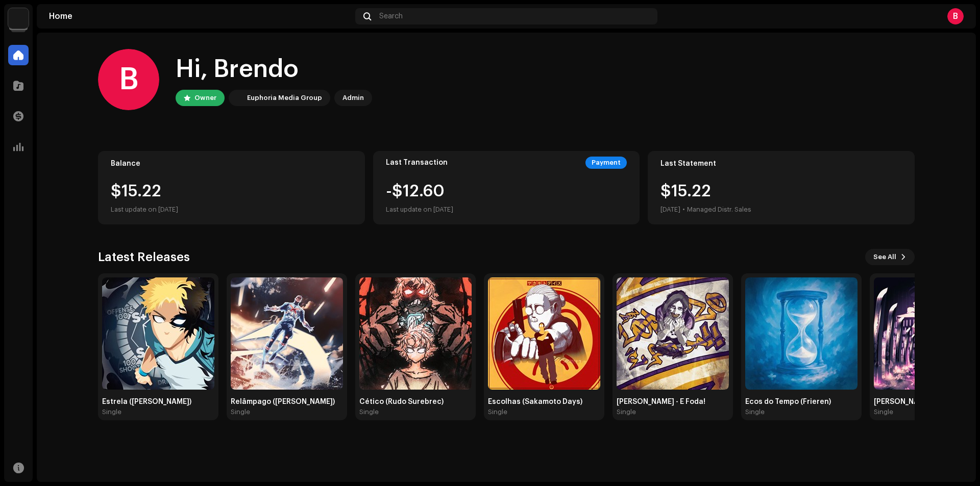  Describe the element at coordinates (416, 402) in the screenshot. I see `div: Cético (Rudo Surebrec)` at that location.